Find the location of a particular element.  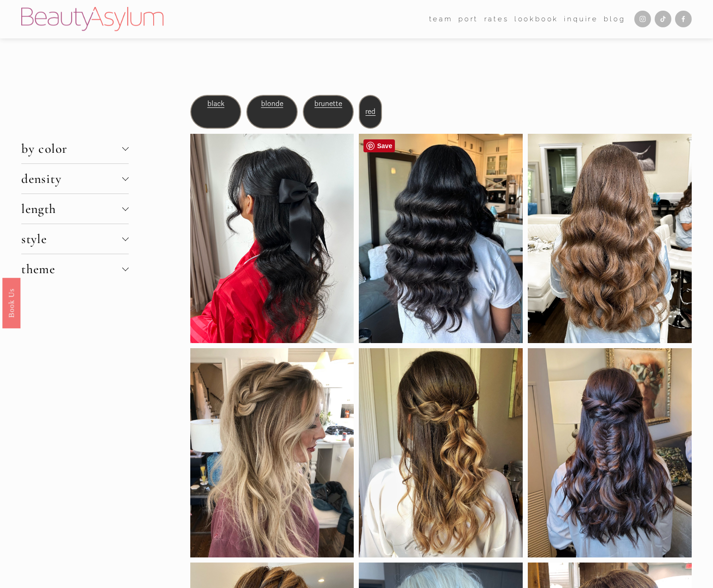

a: Pin it! is located at coordinates (379, 146).